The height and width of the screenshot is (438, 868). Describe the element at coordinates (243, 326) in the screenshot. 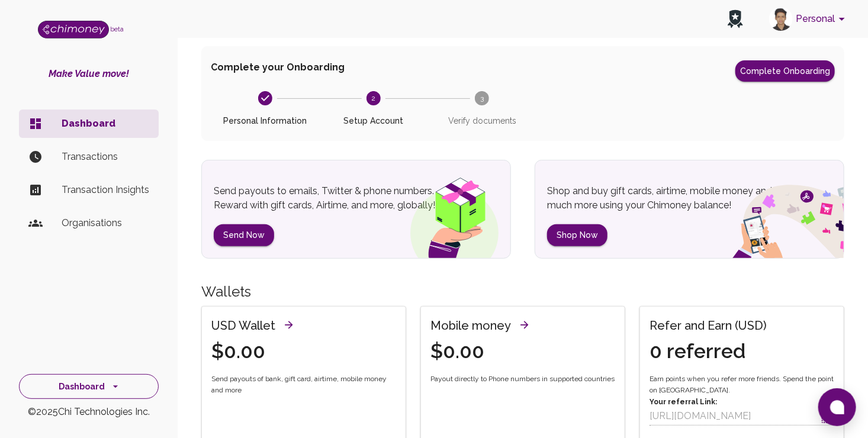

I see `h6: USD Wallet` at that location.